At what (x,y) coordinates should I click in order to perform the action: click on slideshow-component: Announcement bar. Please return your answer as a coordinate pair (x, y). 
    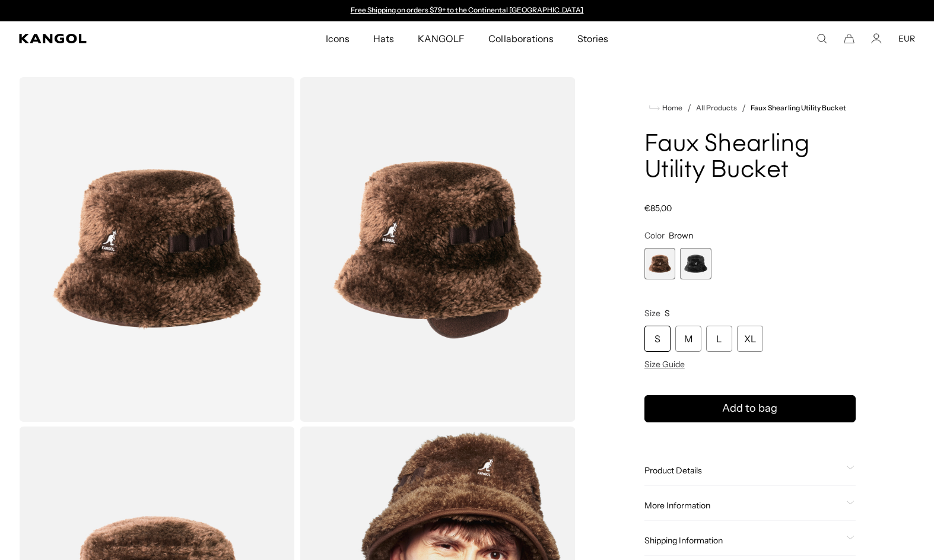
    Looking at the image, I should click on (467, 11).